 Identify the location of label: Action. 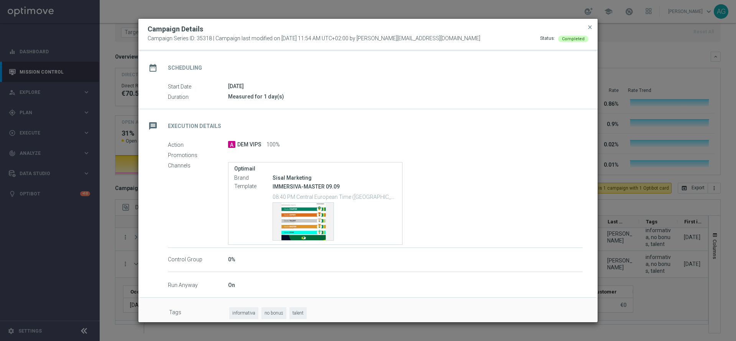
(198, 145).